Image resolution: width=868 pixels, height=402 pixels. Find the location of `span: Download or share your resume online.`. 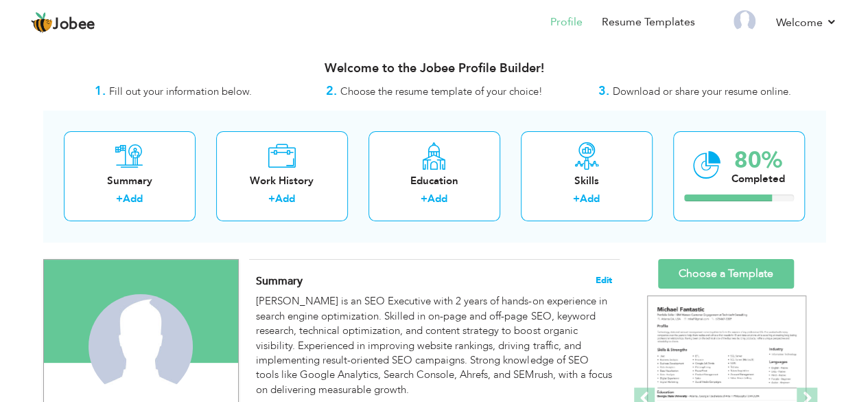

span: Download or share your resume online. is located at coordinates (702, 92).